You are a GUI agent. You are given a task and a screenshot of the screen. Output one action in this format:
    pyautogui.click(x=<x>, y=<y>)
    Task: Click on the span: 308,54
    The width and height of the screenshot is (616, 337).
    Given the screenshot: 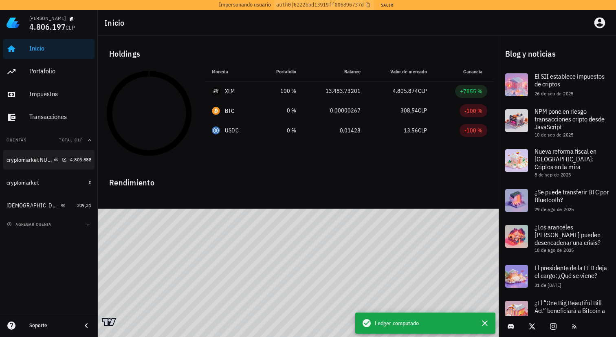 What is the action you would take?
    pyautogui.click(x=409, y=110)
    